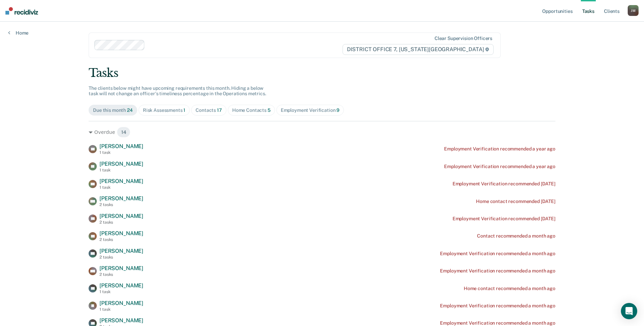 Image resolution: width=644 pixels, height=326 pixels. I want to click on a: Home, so click(18, 33).